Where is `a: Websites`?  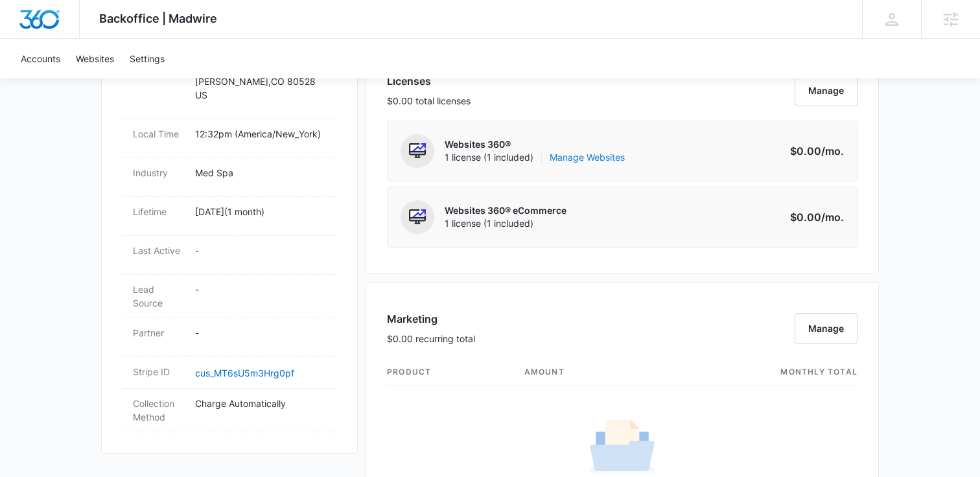 a: Websites is located at coordinates (94, 59).